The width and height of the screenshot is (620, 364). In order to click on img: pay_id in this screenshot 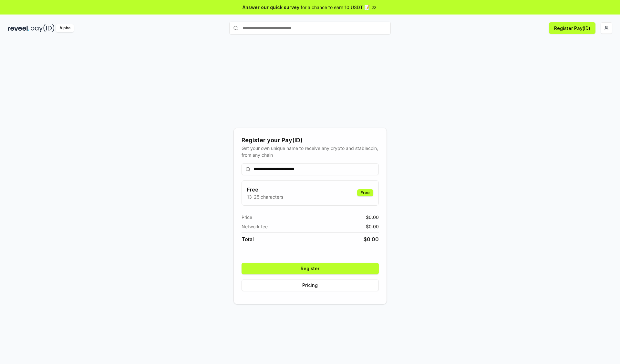, I will do `click(43, 28)`.